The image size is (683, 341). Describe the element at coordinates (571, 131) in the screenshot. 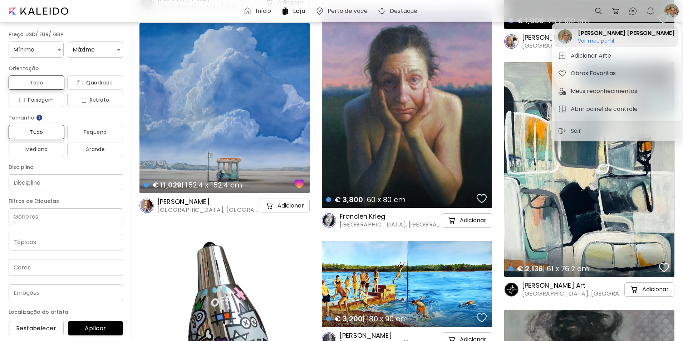

I see `button: sign-outSair` at that location.